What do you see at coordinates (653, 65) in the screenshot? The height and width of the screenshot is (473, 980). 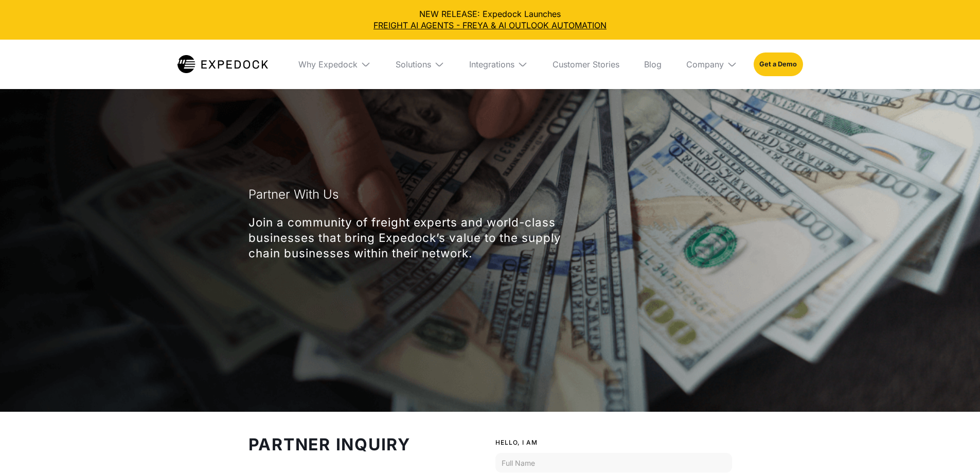 I see `a: Blog` at bounding box center [653, 65].